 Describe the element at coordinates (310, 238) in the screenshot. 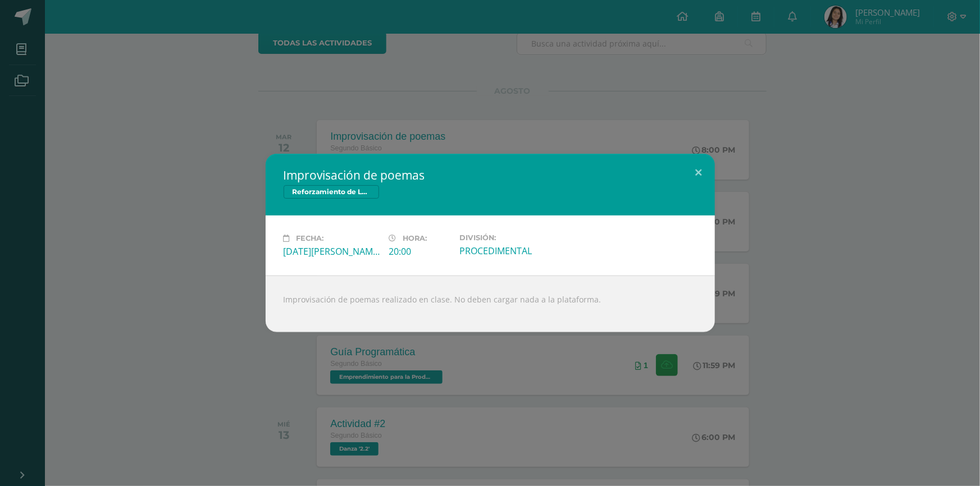

I see `span: Fecha:` at that location.